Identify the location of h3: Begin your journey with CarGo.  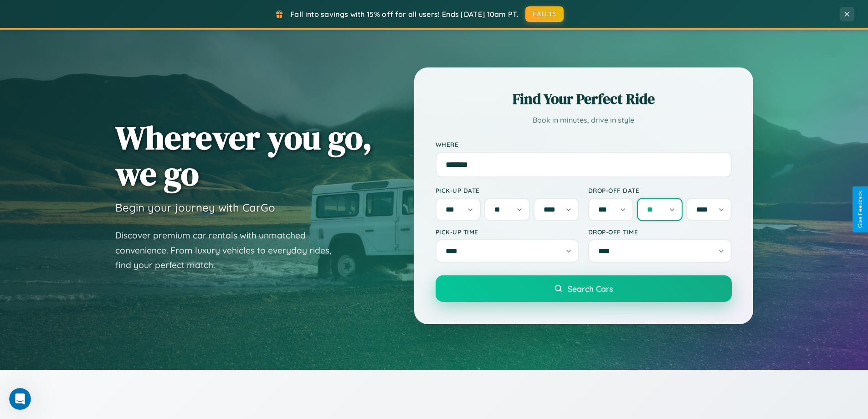
(195, 207).